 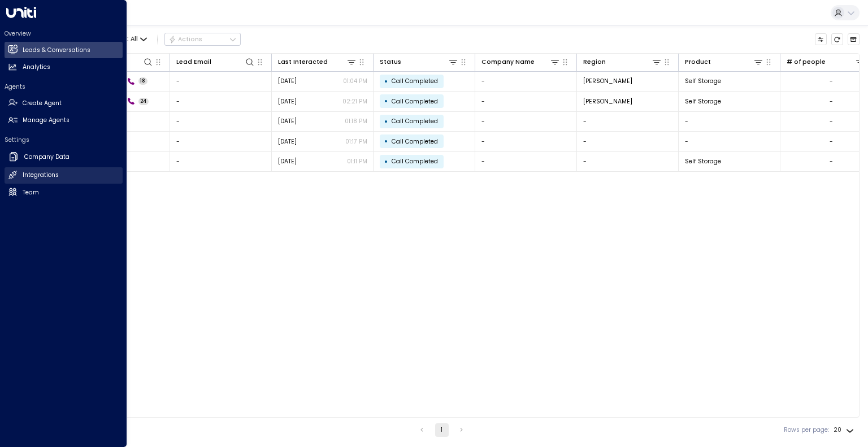 I want to click on h2: Settings, so click(x=63, y=139).